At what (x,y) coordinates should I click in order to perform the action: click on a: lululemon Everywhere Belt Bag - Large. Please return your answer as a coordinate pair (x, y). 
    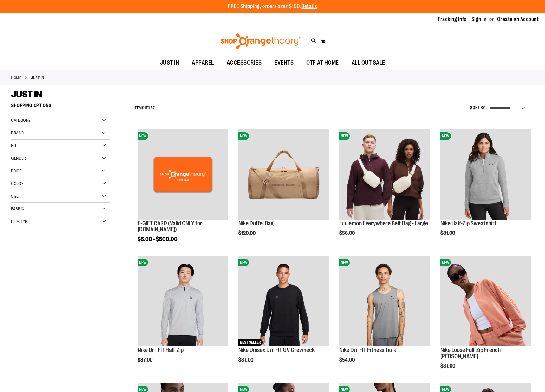
    Looking at the image, I should click on (383, 224).